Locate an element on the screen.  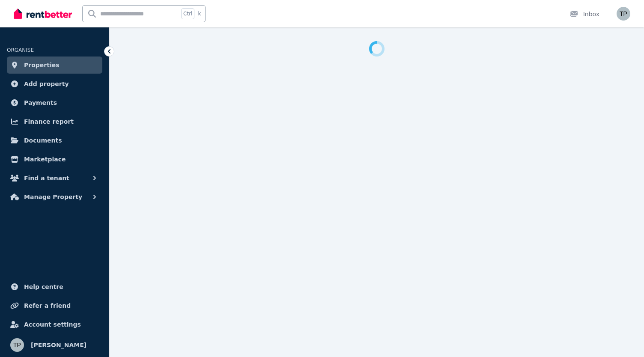
span: Help centre is located at coordinates (44, 286).